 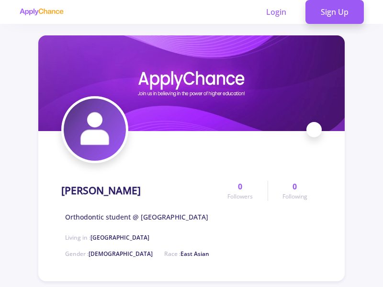 What do you see at coordinates (295, 197) in the screenshot?
I see `span: Following` at bounding box center [295, 197].